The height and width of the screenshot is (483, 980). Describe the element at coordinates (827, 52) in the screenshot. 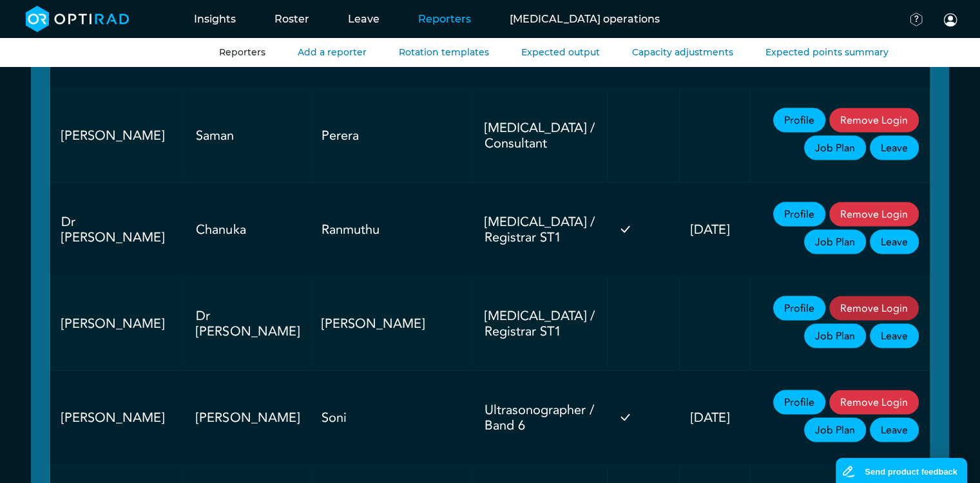

I see `a: Expected points summary` at that location.